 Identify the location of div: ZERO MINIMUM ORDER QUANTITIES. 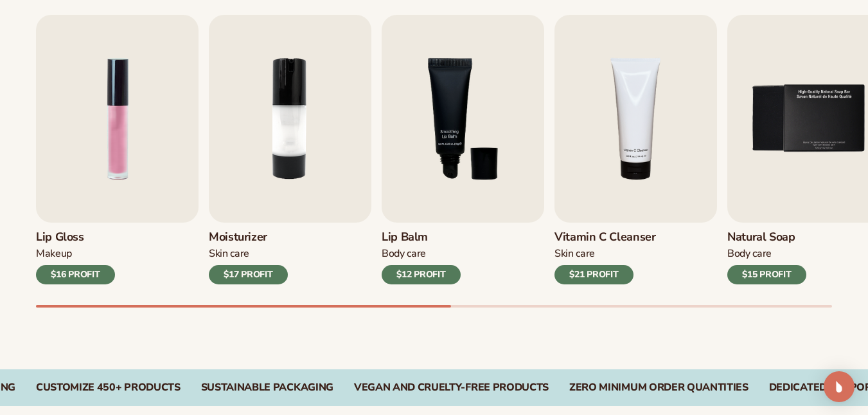
(659, 387).